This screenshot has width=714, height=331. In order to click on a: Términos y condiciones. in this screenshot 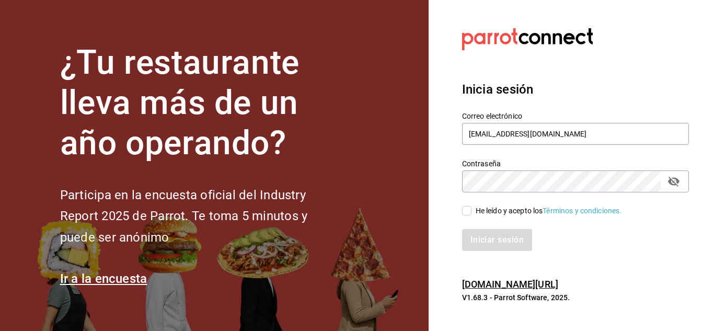, I will do `click(582, 211)`.